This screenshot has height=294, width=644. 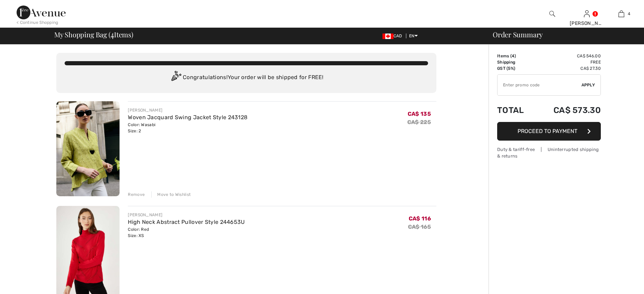 I want to click on a: Sign In, so click(x=587, y=13).